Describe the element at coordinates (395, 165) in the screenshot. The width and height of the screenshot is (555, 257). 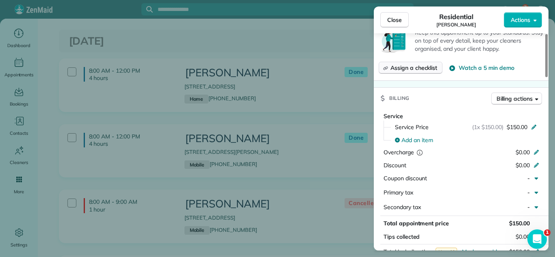
I see `span: Discount` at that location.